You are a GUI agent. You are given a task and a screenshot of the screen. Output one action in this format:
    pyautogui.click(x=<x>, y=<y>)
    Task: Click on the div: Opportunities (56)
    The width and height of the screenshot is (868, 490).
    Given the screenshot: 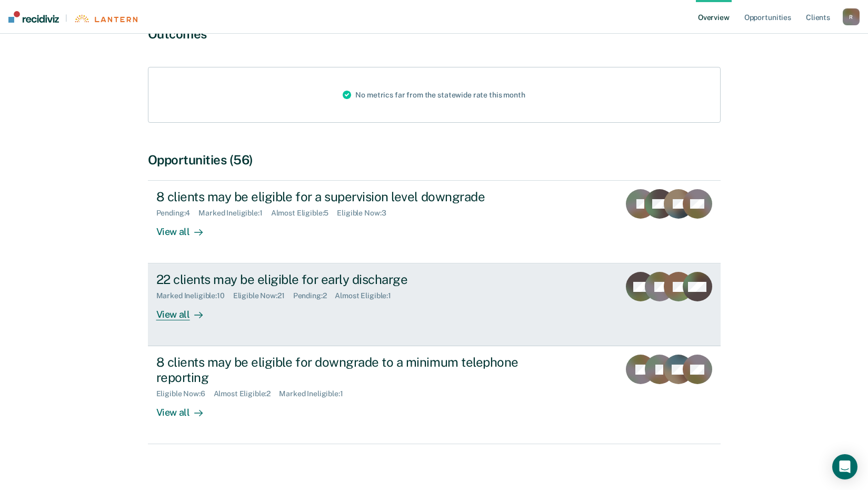 What is the action you would take?
    pyautogui.click(x=434, y=160)
    